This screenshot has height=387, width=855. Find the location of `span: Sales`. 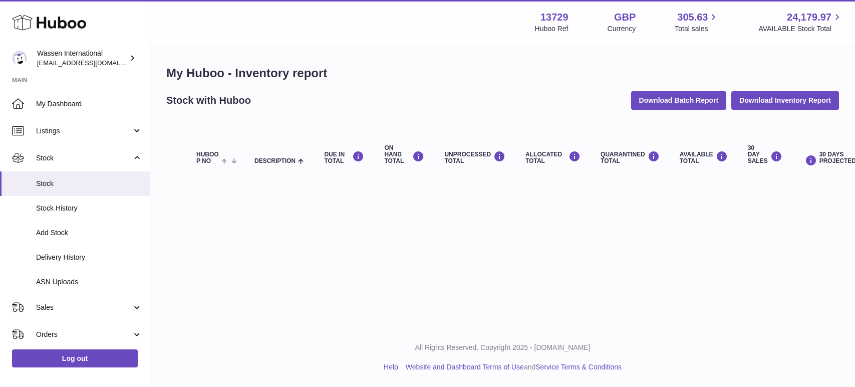

span: Sales is located at coordinates (84, 307).